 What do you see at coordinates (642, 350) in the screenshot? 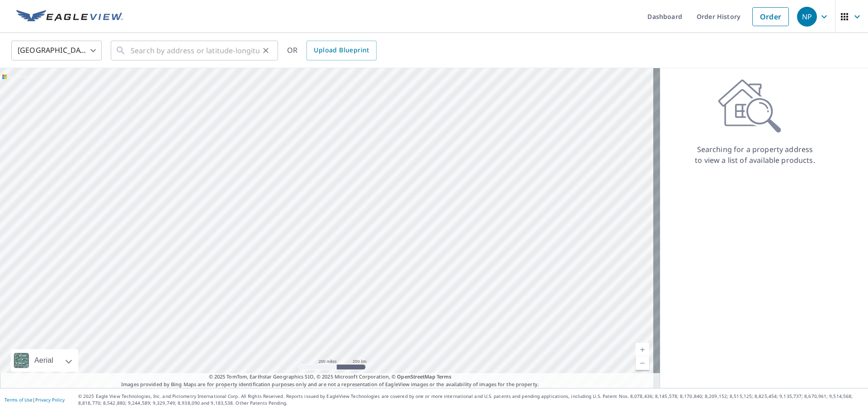
I see `a: Current Level 5, Zoom In` at bounding box center [642, 350].